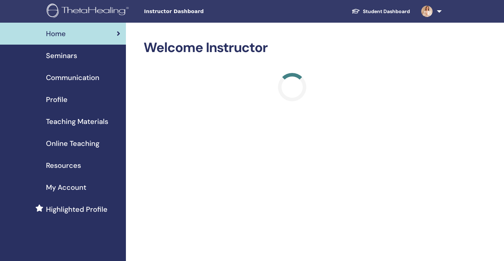 Image resolution: width=504 pixels, height=261 pixels. I want to click on img: graduation-cap-white.svg, so click(356, 11).